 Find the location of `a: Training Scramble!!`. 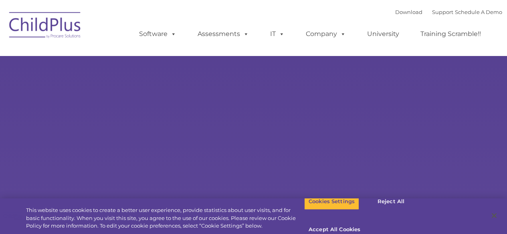

a: Training Scramble!! is located at coordinates (450, 34).